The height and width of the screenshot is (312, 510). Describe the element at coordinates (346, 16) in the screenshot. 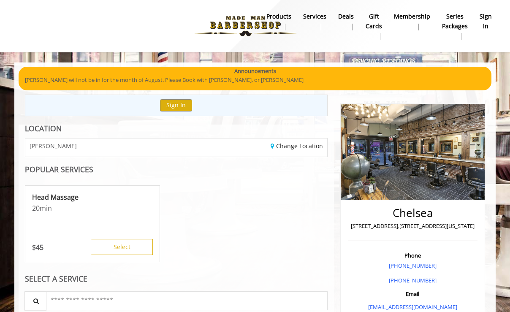

I see `b: Deals` at that location.